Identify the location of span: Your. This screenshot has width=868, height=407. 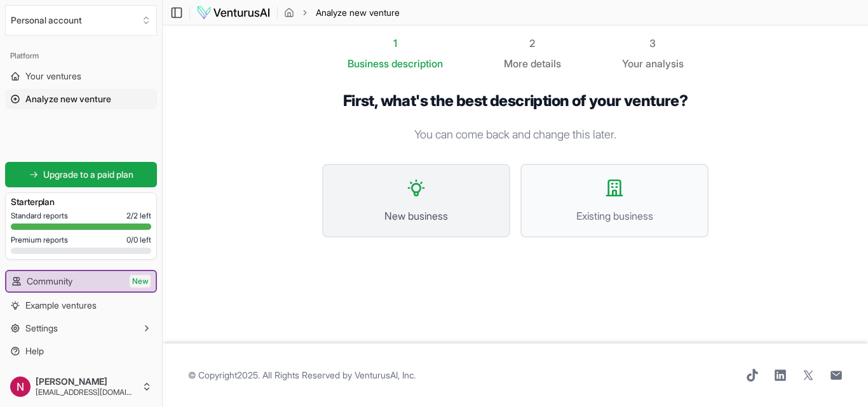
(632, 64).